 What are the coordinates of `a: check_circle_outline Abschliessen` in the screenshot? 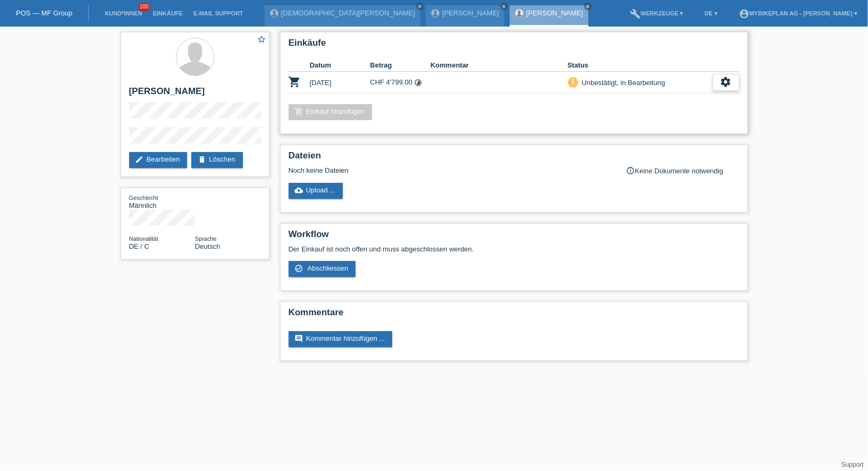 It's located at (322, 269).